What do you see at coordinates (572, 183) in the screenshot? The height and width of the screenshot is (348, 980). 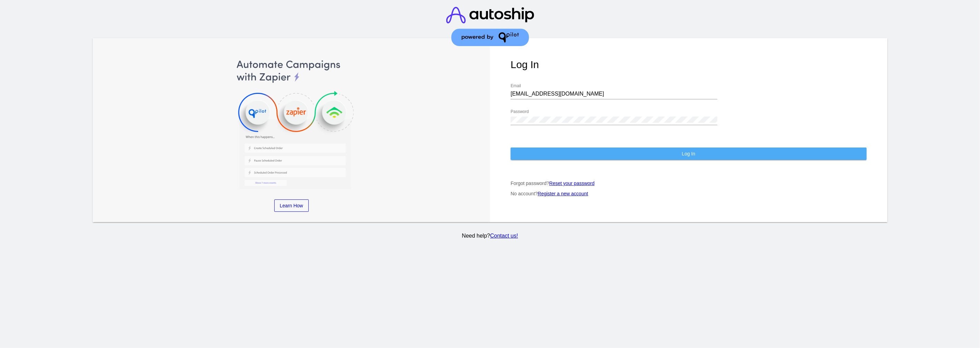 I see `a: Reset your password` at bounding box center [572, 183].